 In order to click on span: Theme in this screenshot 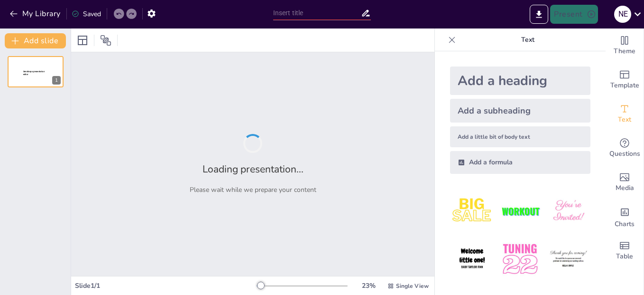, I will do `click(625, 51)`.